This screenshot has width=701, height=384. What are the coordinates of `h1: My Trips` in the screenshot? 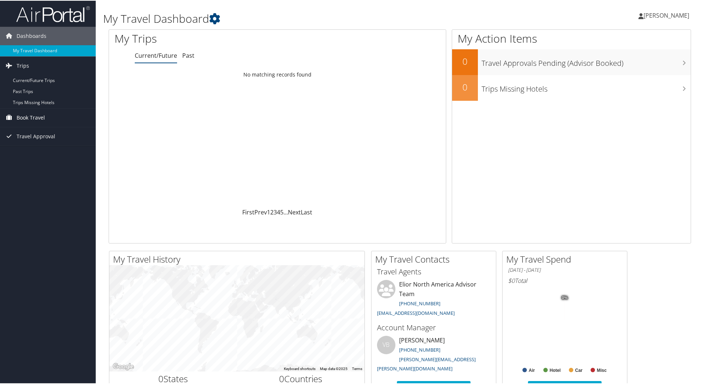 It's located at (207, 38).